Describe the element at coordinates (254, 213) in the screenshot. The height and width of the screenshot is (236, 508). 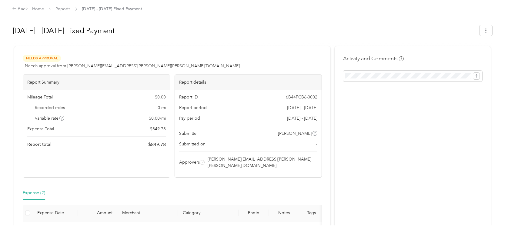
I see `th: Photo` at that location.